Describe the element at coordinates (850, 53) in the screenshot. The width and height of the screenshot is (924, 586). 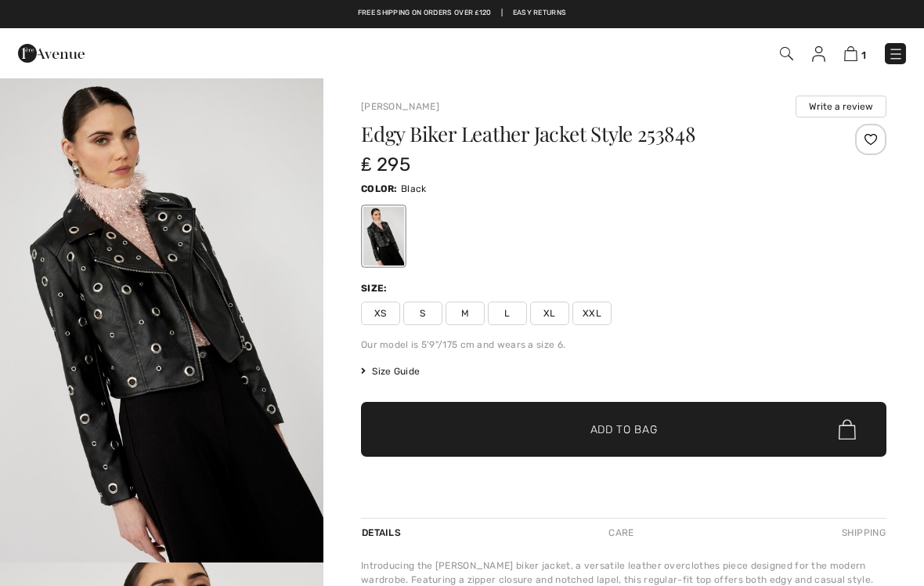
I see `img: Shopping Bag` at that location.